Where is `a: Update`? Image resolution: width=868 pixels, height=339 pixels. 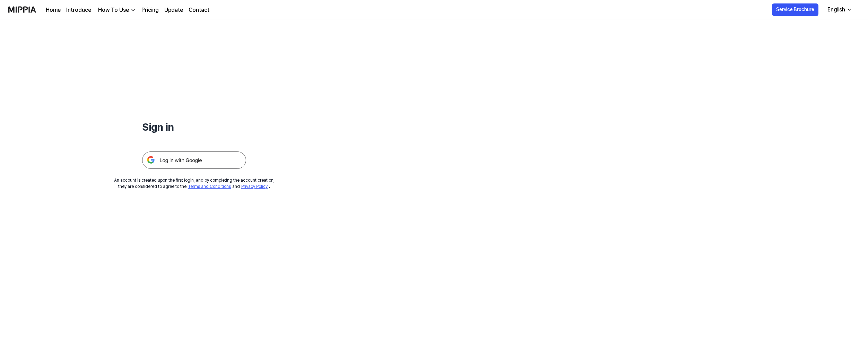
a: Update is located at coordinates (173, 10).